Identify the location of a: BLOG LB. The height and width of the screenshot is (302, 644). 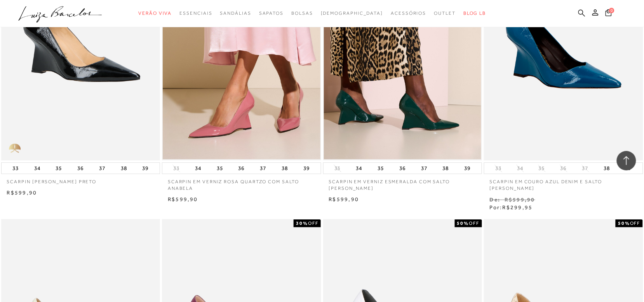
(475, 13).